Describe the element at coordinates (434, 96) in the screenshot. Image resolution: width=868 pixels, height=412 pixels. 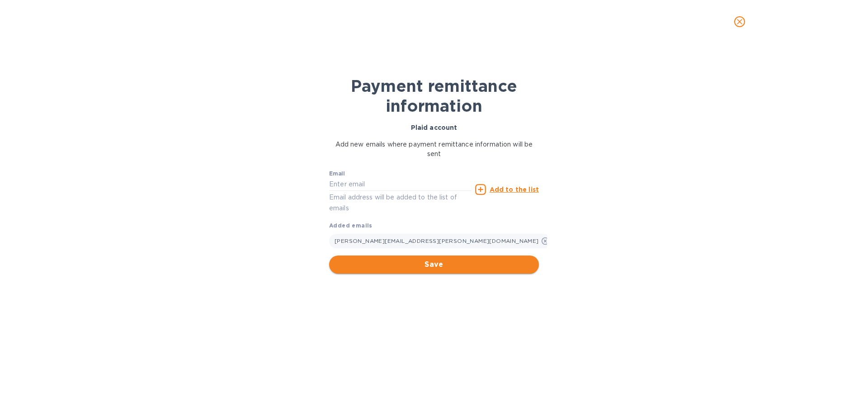
I see `b: Payment remittance information` at that location.